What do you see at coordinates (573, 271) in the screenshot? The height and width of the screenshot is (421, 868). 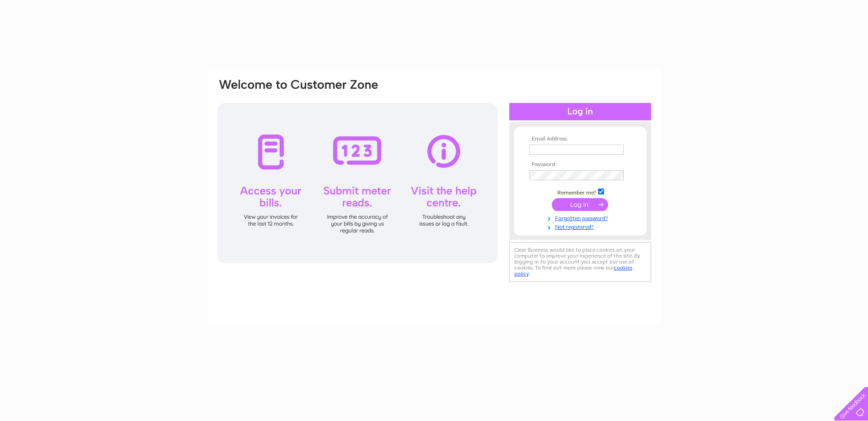 I see `a: cookies policy` at bounding box center [573, 271].